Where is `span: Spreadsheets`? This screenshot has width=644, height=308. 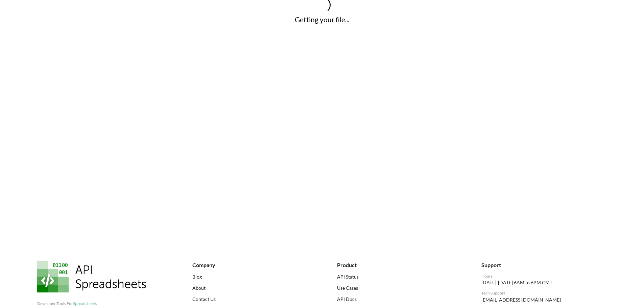 span: Spreadsheets is located at coordinates (85, 303).